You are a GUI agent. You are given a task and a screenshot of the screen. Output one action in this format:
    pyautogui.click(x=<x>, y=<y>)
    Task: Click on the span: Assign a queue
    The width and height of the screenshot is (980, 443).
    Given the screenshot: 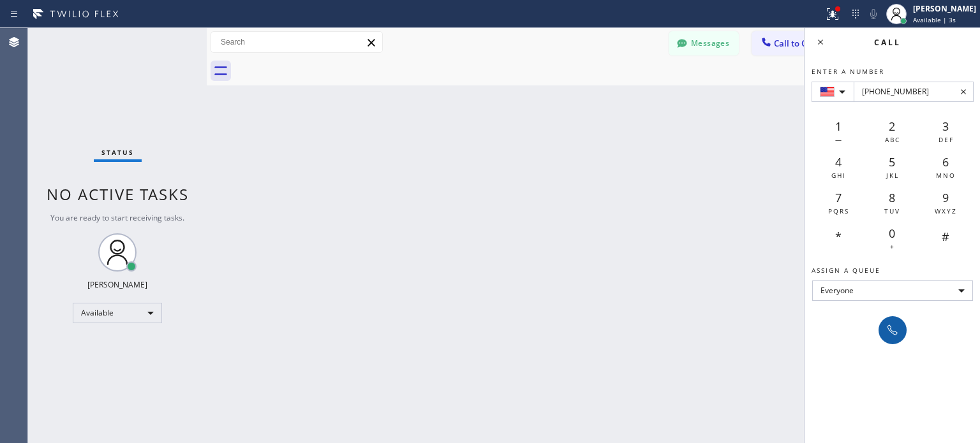 What is the action you would take?
    pyautogui.click(x=846, y=270)
    